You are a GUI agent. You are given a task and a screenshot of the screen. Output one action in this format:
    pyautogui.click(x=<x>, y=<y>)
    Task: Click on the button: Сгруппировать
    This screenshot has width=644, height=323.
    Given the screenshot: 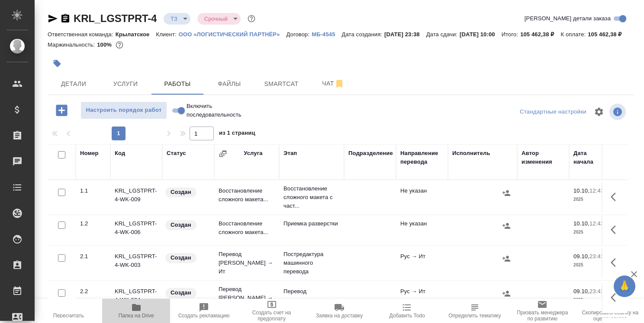 What is the action you would take?
    pyautogui.click(x=223, y=154)
    